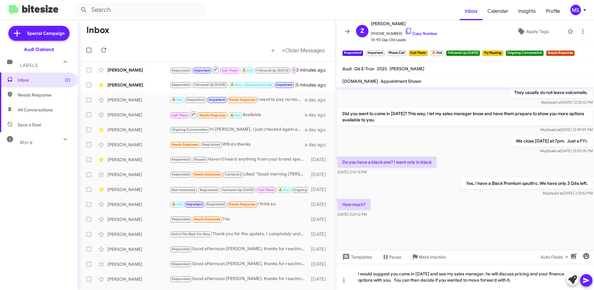 This screenshot has height=290, width=594. What do you see at coordinates (576, 10) in the screenshot?
I see `div: MS` at bounding box center [576, 10].